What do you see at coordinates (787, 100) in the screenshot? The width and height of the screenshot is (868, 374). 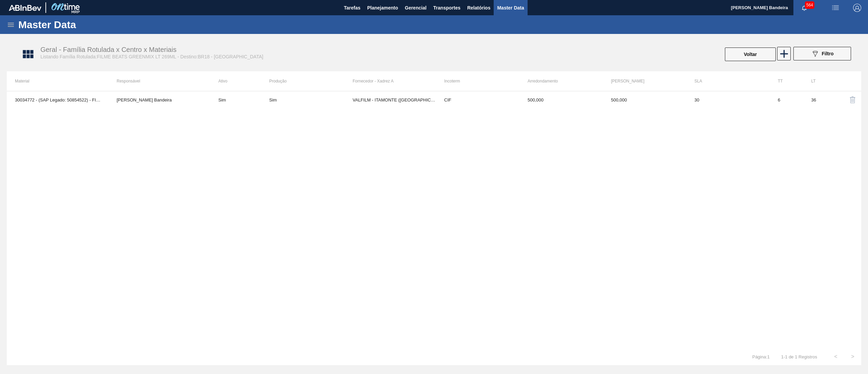 I see `td: 6` at bounding box center [787, 100].